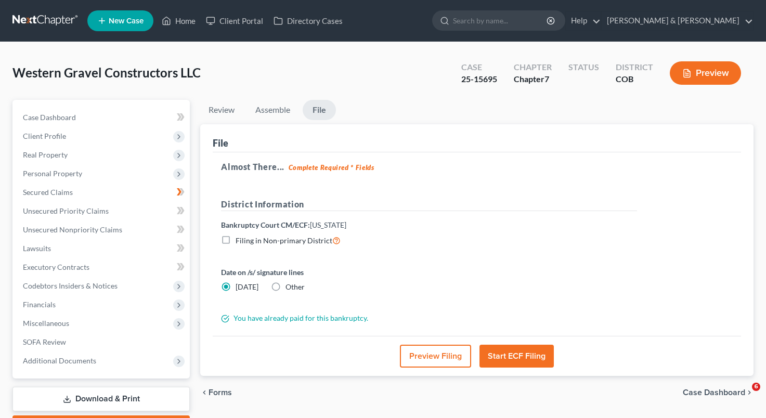 Image resolution: width=766 pixels, height=418 pixels. Describe the element at coordinates (56, 267) in the screenshot. I see `span: Executory Contracts` at that location.